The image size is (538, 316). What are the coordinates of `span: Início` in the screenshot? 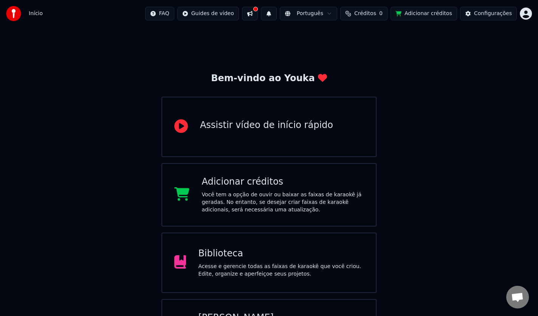 It's located at (36, 14).